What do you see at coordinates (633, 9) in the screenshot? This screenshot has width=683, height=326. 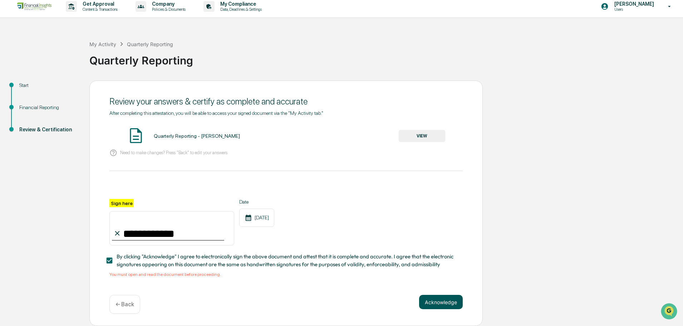 I see `p: Users` at bounding box center [633, 9].